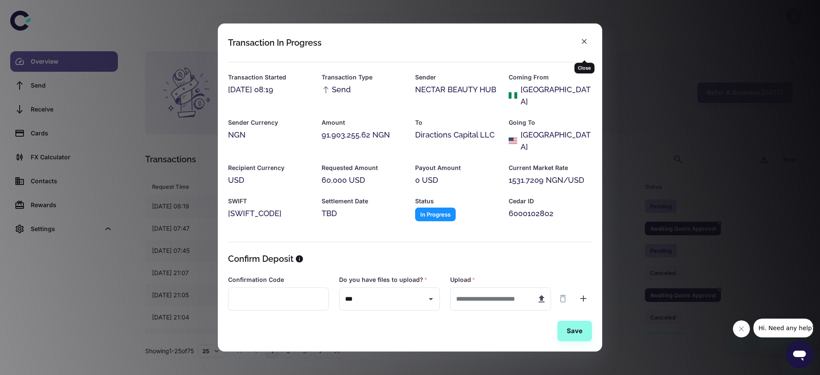  Describe the element at coordinates (33, 9) in the screenshot. I see `span: Hi. Need any help?` at that location.